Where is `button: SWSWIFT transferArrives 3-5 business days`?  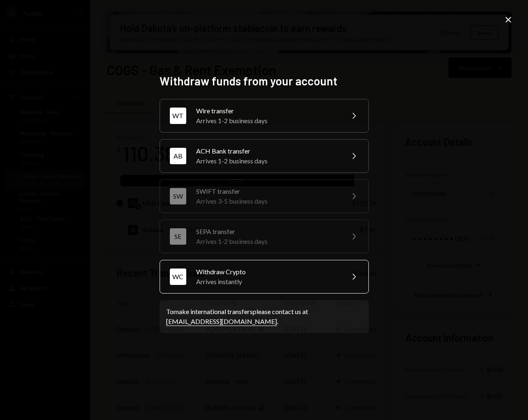
button: SWSWIFT transferArrives 3-5 business days is located at coordinates (265, 196).